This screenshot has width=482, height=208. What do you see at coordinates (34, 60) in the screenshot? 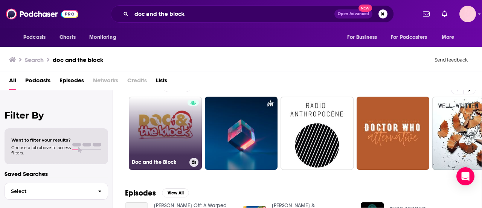
I see `h3: Search` at bounding box center [34, 60].